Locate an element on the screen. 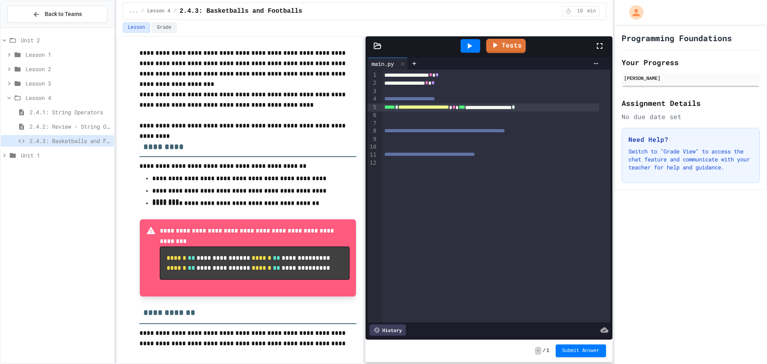 This screenshot has height=364, width=767. span: 1 is located at coordinates (548, 351).